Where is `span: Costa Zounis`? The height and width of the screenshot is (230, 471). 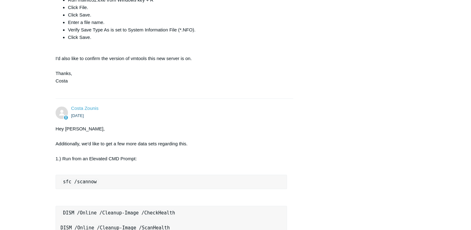 span: Costa Zounis is located at coordinates (85, 108).